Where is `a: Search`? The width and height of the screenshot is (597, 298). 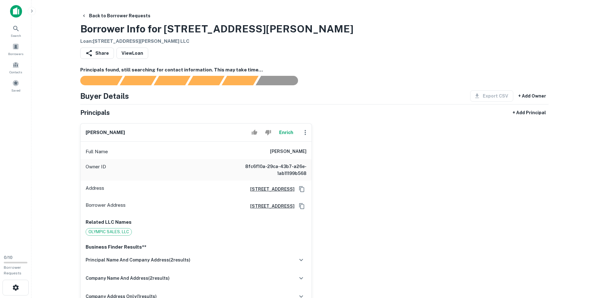 a: Search is located at coordinates (16, 31).